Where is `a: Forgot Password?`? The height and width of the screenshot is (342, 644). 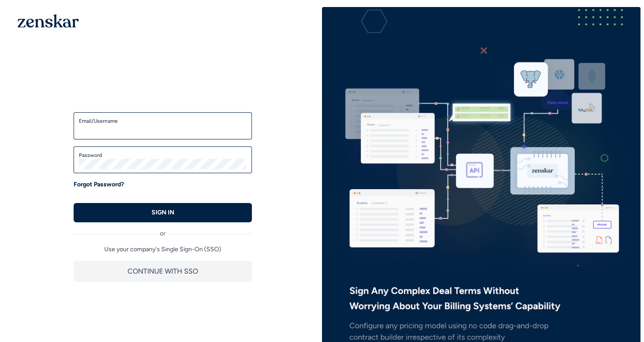
a: Forgot Password? is located at coordinates (99, 184).